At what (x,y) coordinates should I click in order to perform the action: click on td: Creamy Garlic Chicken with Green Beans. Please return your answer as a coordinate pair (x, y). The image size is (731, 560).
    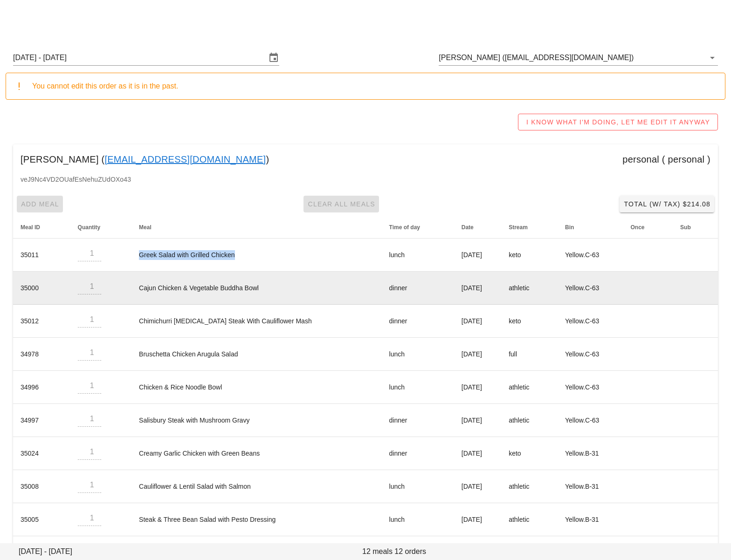
    Looking at the image, I should click on (257, 454).